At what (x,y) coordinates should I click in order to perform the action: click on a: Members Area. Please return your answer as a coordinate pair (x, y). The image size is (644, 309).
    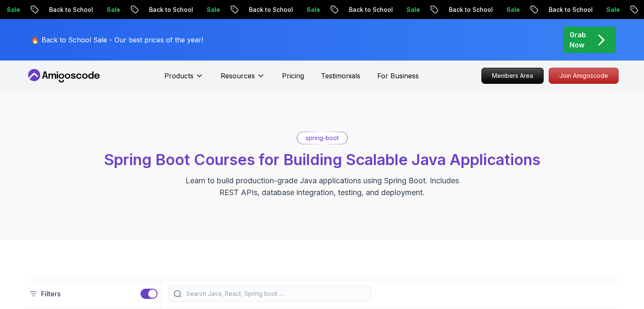
    Looking at the image, I should click on (513, 75).